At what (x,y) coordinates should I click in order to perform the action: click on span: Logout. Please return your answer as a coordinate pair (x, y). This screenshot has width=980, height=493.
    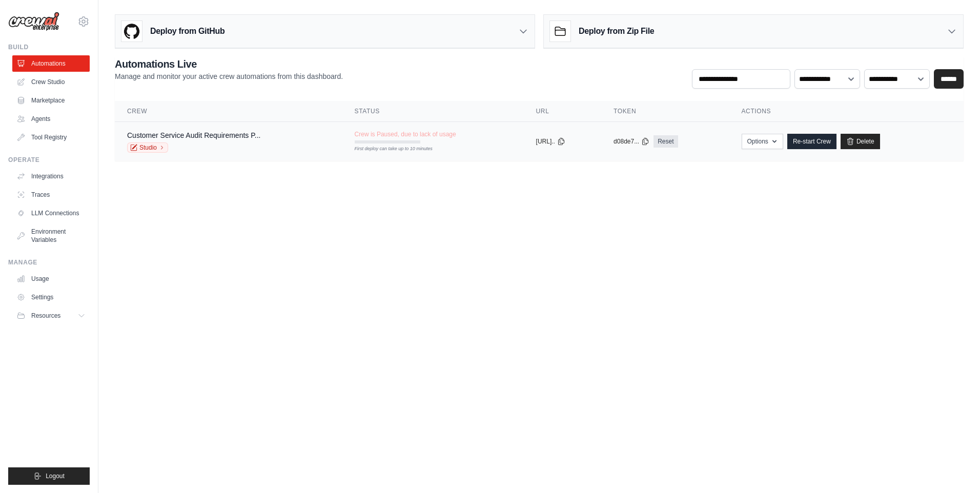
    Looking at the image, I should click on (55, 476).